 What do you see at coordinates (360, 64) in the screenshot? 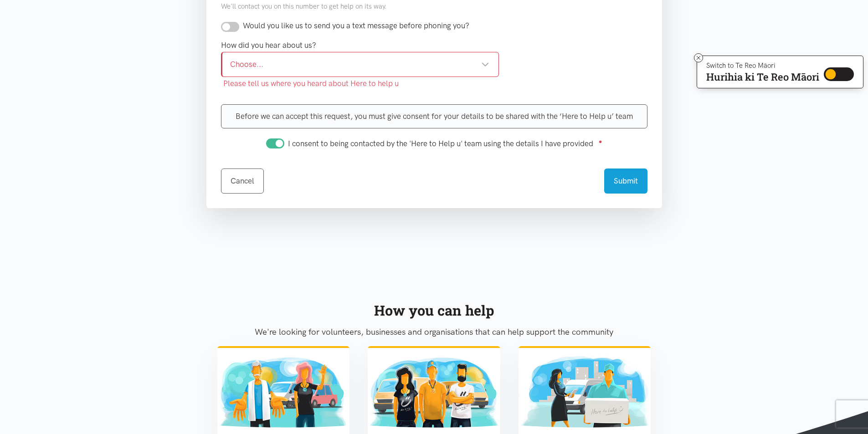
I see `div: Choose...` at bounding box center [360, 64].